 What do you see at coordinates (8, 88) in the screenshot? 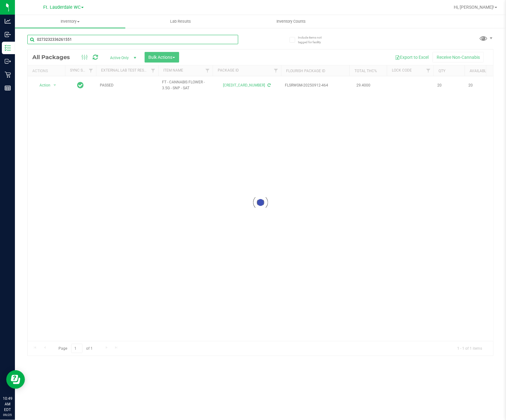
I see `inline-svg: Reports` at bounding box center [8, 88].